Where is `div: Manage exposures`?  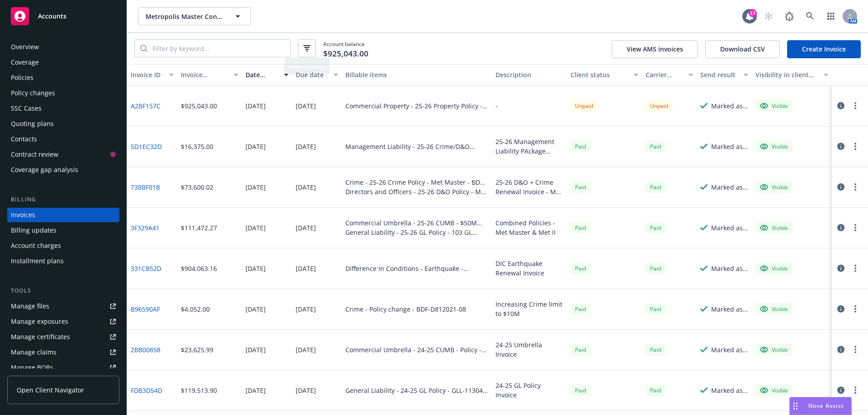
div: Manage exposures is located at coordinates (39, 322).